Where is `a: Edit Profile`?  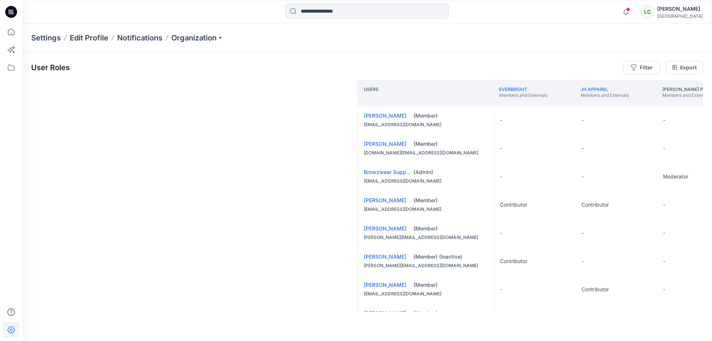 a: Edit Profile is located at coordinates (89, 38).